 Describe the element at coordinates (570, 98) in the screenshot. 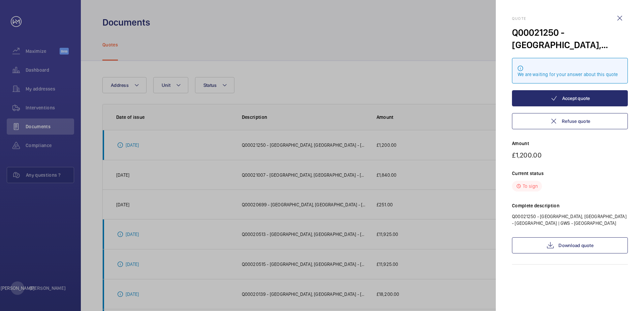

I see `button: Accept quote` at that location.